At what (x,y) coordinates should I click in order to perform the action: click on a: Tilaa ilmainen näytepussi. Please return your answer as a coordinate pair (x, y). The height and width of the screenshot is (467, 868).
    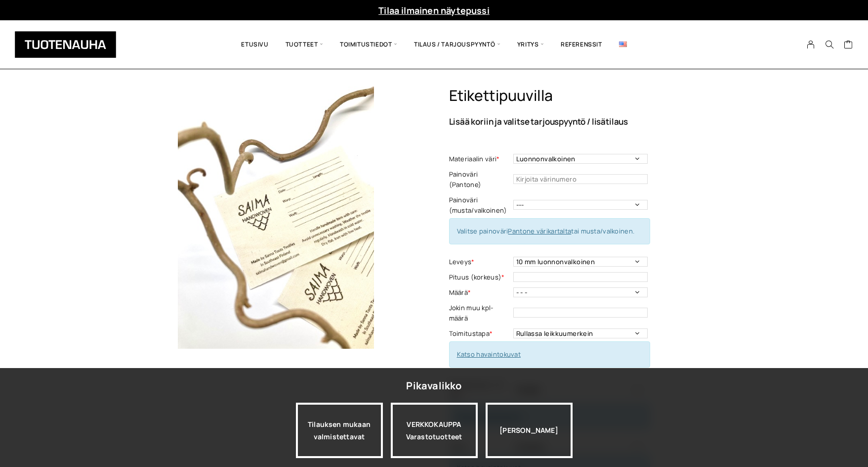
    Looking at the image, I should click on (434, 11).